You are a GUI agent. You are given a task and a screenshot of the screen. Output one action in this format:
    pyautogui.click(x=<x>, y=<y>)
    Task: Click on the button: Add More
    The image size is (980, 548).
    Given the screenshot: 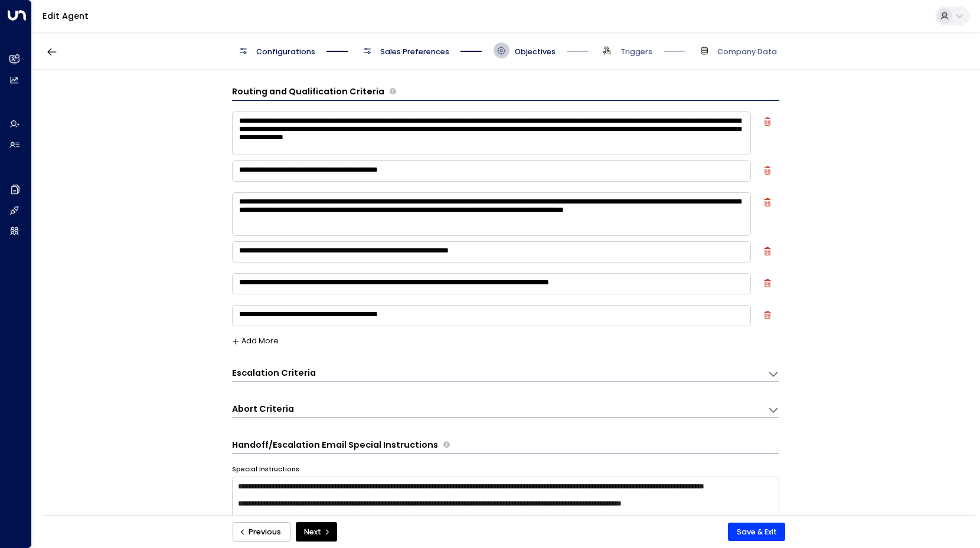 What is the action you would take?
    pyautogui.click(x=255, y=341)
    